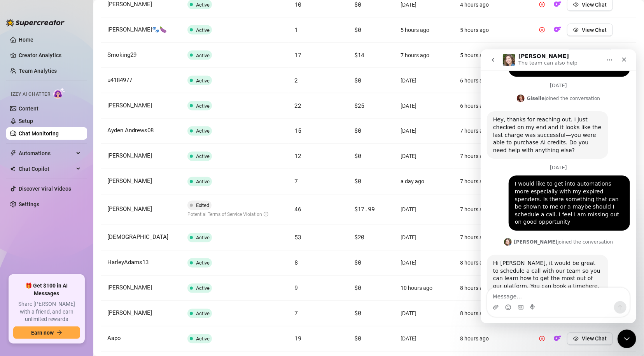 Image resolution: width=644 pixels, height=356 pixels. I want to click on button: Earn nowarrow-right, so click(47, 333).